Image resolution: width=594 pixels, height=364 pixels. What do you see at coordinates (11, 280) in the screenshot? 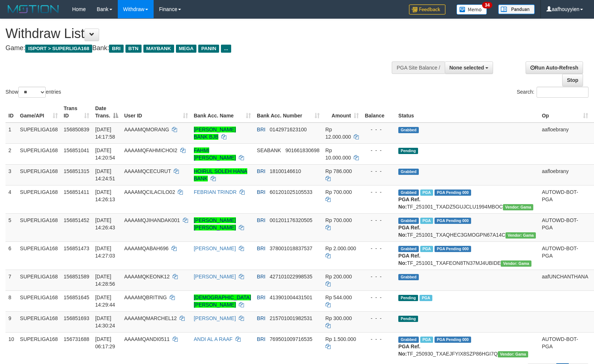
I see `td: 7` at bounding box center [11, 280].